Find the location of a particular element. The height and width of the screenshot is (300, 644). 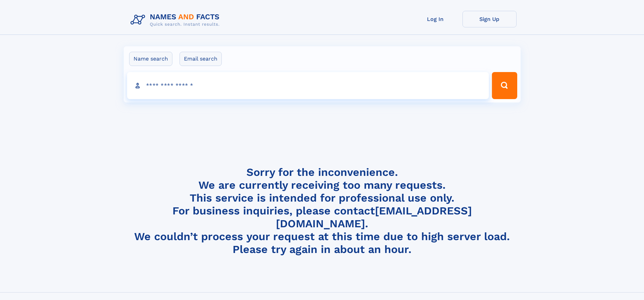

label: Email search is located at coordinates (201, 59).